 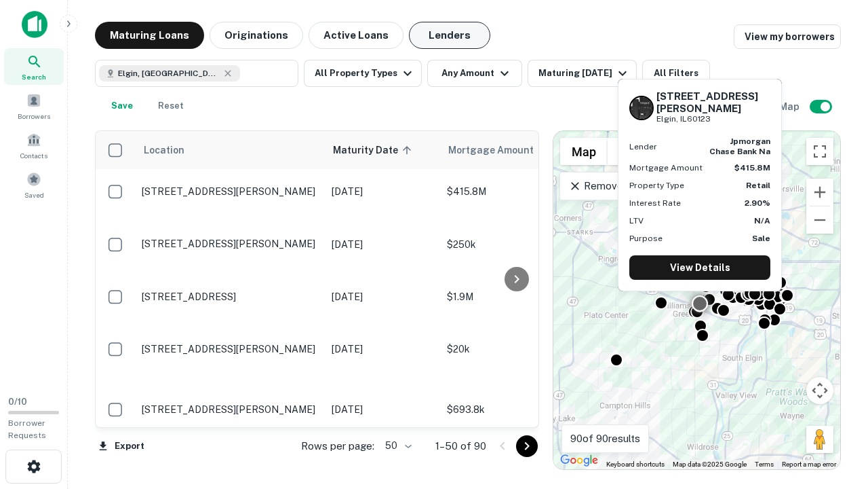 What do you see at coordinates (636, 464) in the screenshot?
I see `button: Keyboard shortcuts` at bounding box center [636, 464].